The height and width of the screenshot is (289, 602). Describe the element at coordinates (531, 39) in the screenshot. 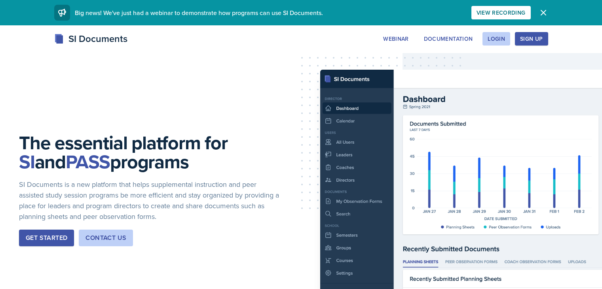

I see `div: Sign Up` at that location.